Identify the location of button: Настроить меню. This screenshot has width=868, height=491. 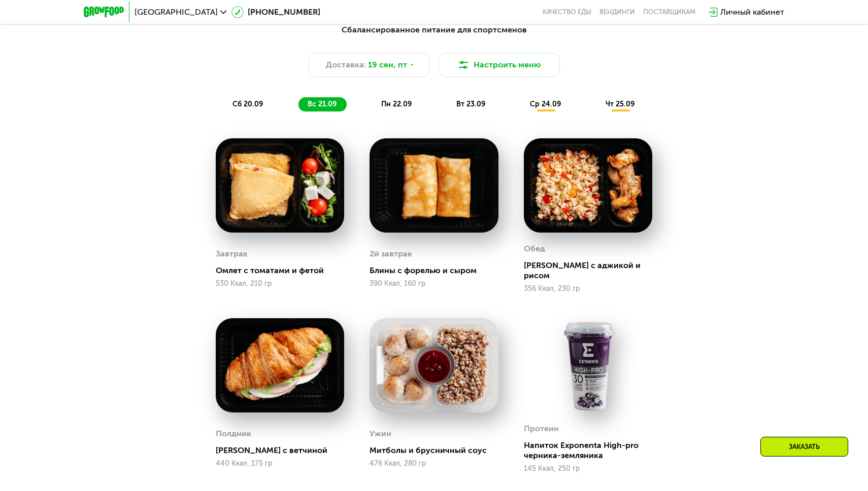
(499, 65).